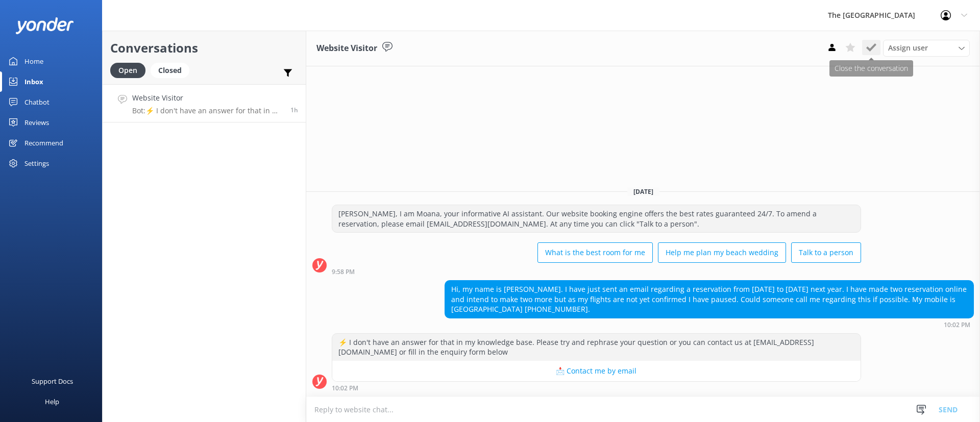  What do you see at coordinates (37, 102) in the screenshot?
I see `div: Chatbot` at bounding box center [37, 102].